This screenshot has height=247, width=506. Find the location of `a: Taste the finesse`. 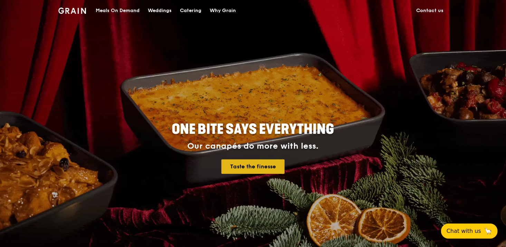

a: Taste the finesse is located at coordinates (253, 167).